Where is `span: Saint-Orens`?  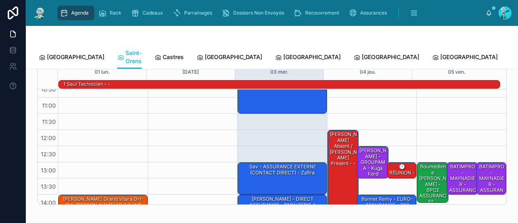 span: Saint-Orens is located at coordinates (134, 57).